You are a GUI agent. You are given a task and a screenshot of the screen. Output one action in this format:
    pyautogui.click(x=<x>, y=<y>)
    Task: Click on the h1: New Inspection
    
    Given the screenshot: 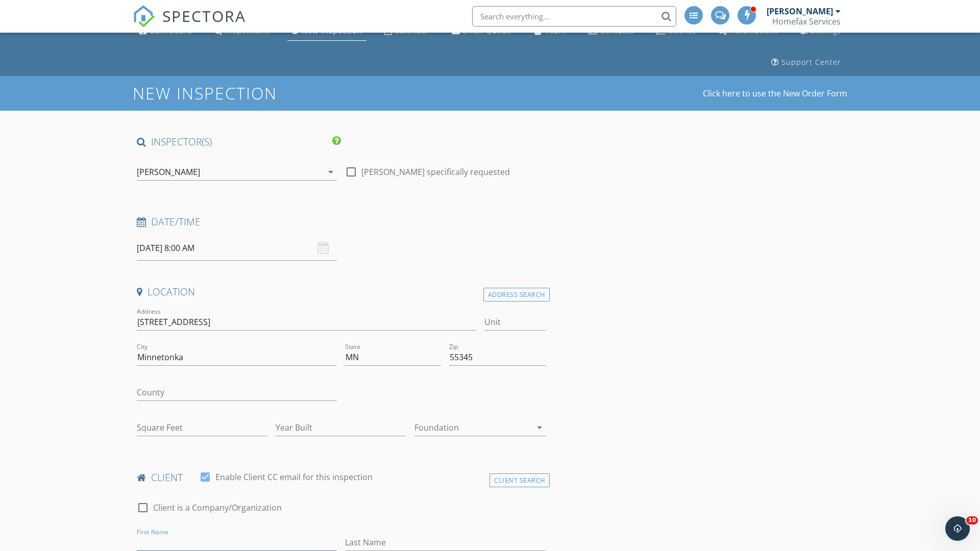 What is the action you would take?
    pyautogui.click(x=245, y=93)
    